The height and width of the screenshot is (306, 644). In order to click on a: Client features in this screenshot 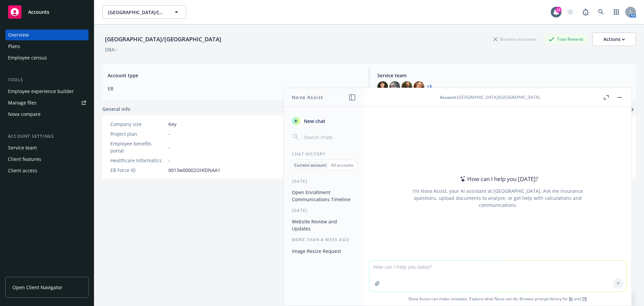, I will do `click(47, 159)`.